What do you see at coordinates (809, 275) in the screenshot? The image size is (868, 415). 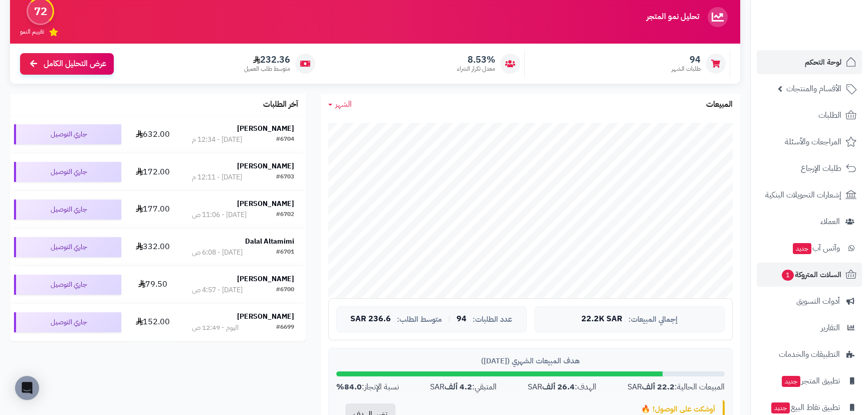 I see `a: السلات المتروكة1` at bounding box center [809, 275].